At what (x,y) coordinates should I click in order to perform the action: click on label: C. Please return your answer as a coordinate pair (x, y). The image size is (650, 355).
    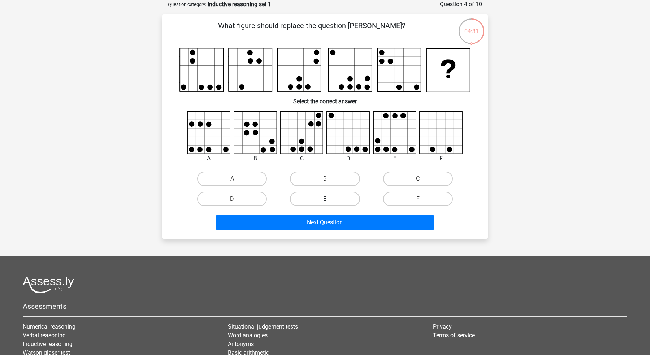
    Looking at the image, I should click on (417, 179).